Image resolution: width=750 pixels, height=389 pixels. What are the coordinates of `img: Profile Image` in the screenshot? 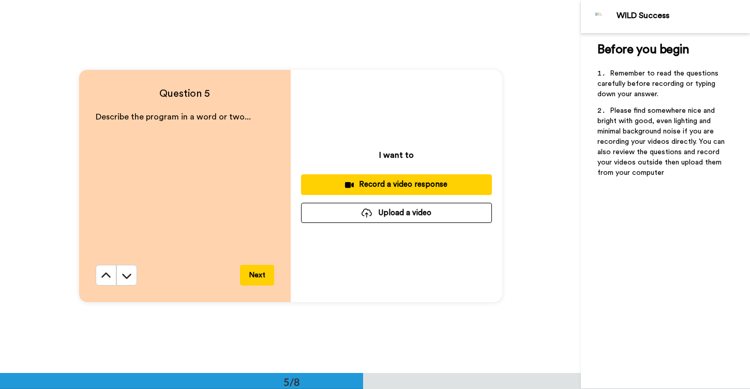 It's located at (599, 17).